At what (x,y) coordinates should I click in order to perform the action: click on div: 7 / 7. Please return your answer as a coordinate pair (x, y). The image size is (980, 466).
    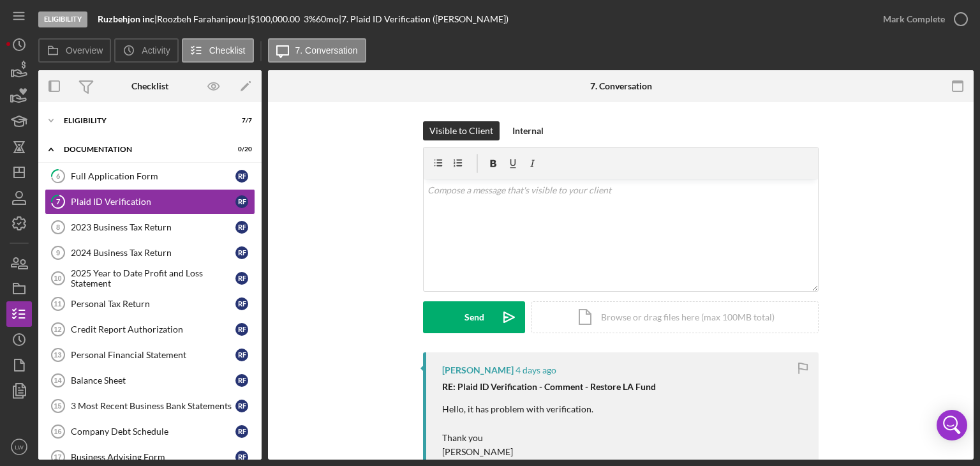
    Looking at the image, I should click on (240, 120).